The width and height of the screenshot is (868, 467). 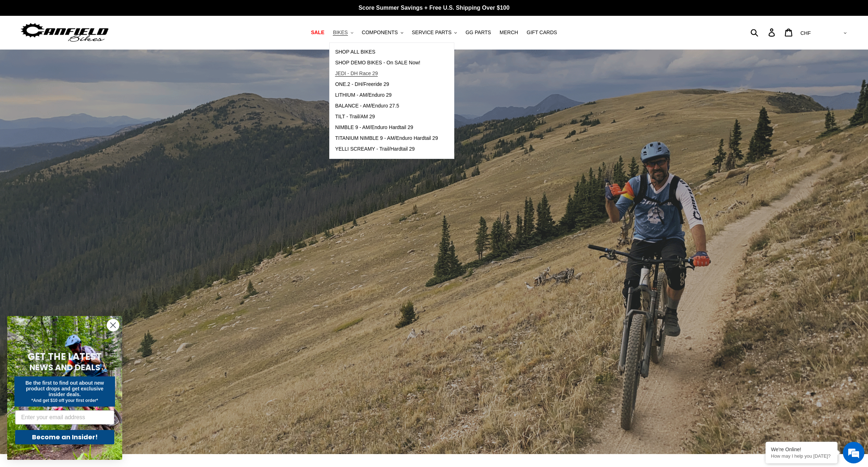 I want to click on a: SHOP ALL BIKES, so click(x=386, y=52).